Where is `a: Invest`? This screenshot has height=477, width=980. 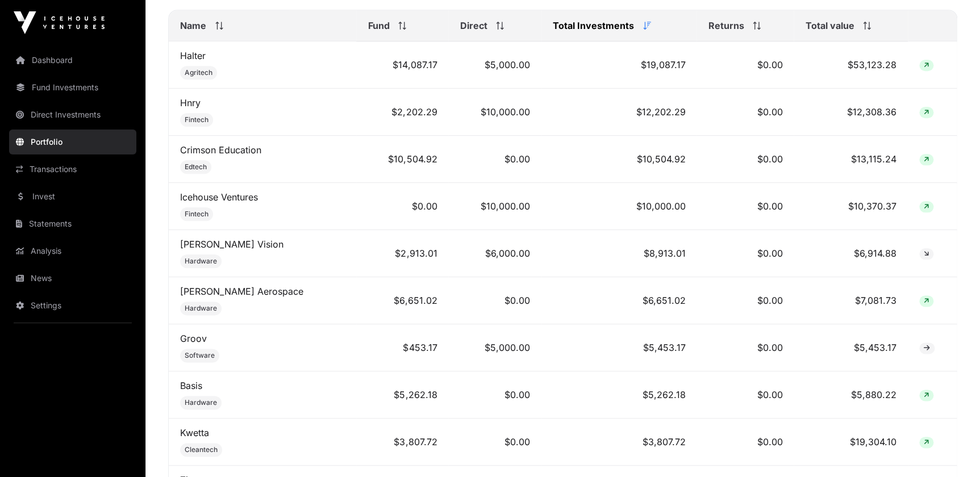 a: Invest is located at coordinates (72, 197).